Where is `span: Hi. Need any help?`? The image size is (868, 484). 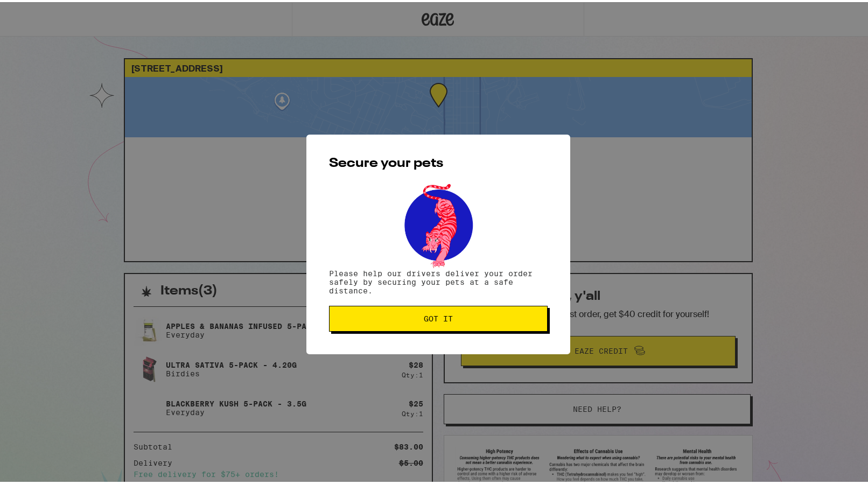 span: Hi. Need any help? is located at coordinates (42, 12).